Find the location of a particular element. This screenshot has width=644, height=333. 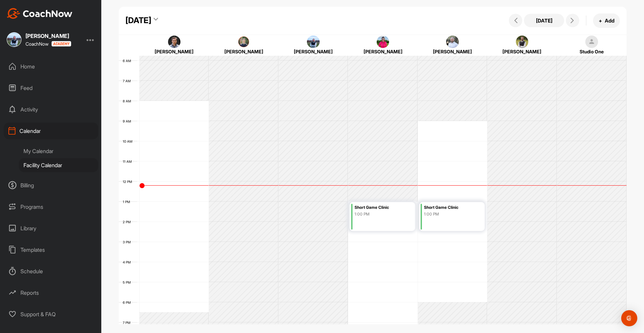

div: CoachNow is located at coordinates (48, 44).